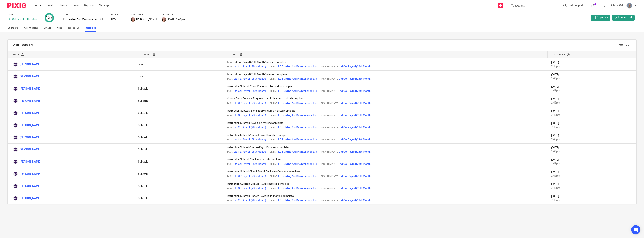 The image size is (644, 238). Describe the element at coordinates (601, 18) in the screenshot. I see `a: Copy task` at that location.